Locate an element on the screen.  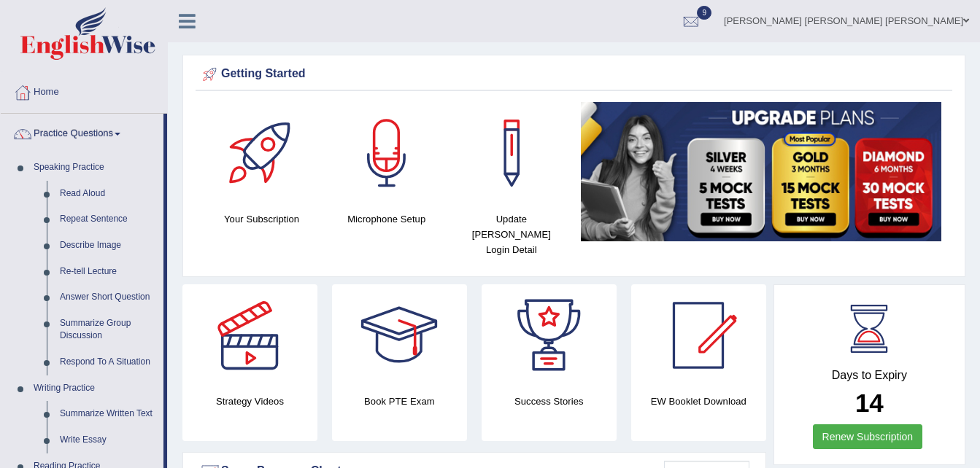
a: Describe Image is located at coordinates (108, 246).